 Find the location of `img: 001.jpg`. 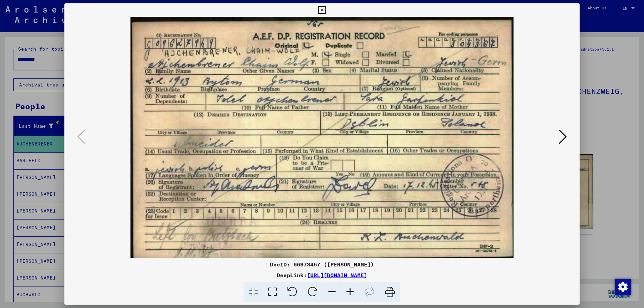

img: 001.jpg is located at coordinates (322, 137).